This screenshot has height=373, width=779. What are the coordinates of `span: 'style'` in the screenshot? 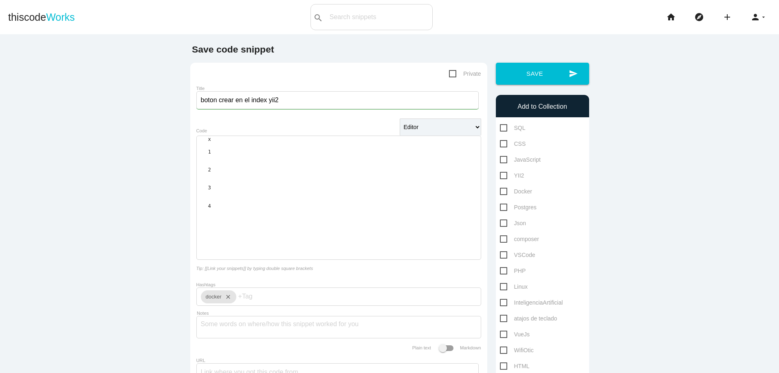 It's located at (384, 179).